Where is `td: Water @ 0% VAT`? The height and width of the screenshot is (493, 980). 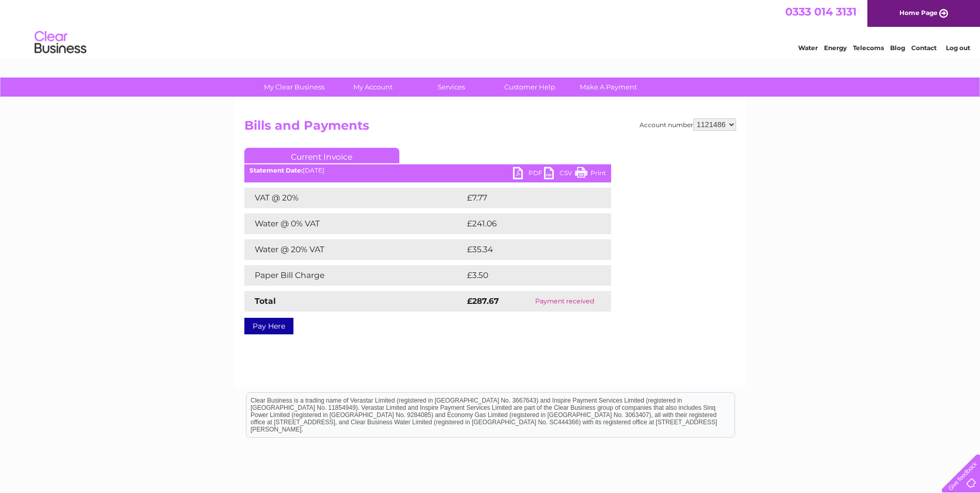 td: Water @ 0% VAT is located at coordinates (354, 224).